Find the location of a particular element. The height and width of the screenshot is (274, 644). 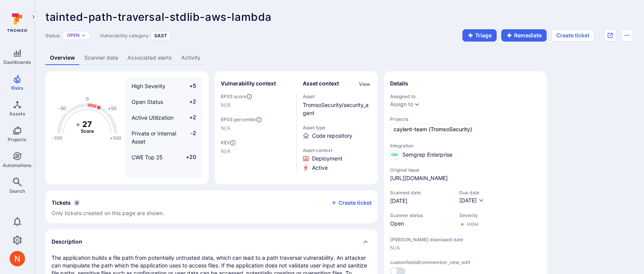

span: High Severity is located at coordinates (148, 86).